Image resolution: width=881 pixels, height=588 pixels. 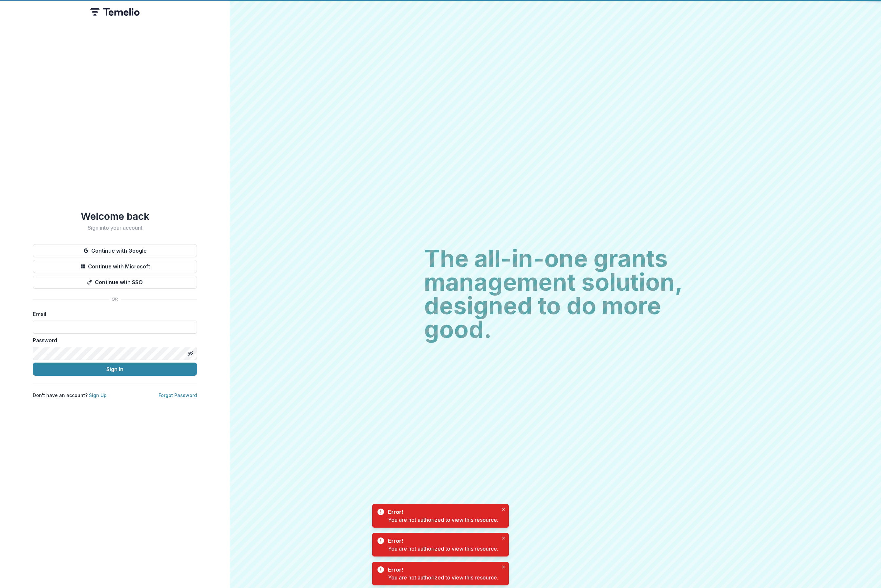 I want to click on p: Don't have an account?, so click(x=70, y=395).